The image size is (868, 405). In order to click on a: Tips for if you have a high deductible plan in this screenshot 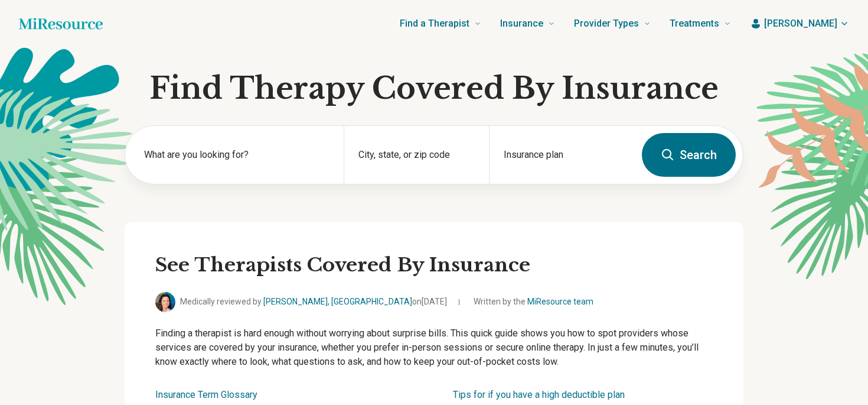, I will do `click(539, 395)`.